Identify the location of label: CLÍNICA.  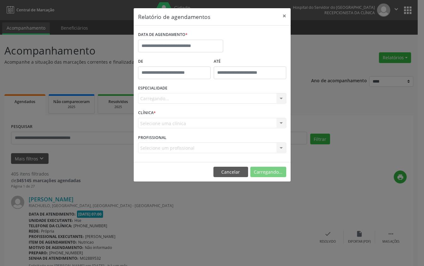
(147, 113).